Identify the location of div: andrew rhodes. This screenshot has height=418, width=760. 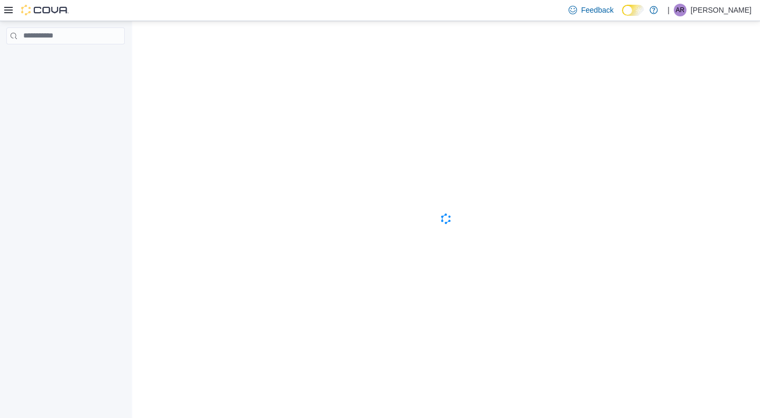
(680, 10).